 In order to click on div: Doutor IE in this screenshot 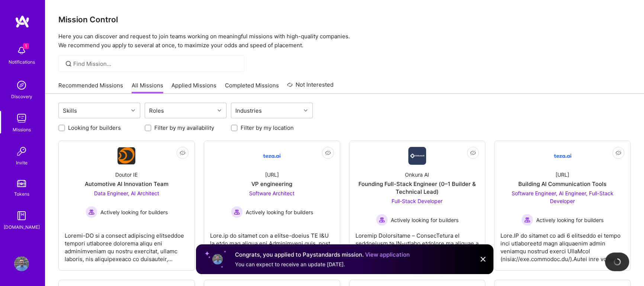, I will do `click(126, 174)`.